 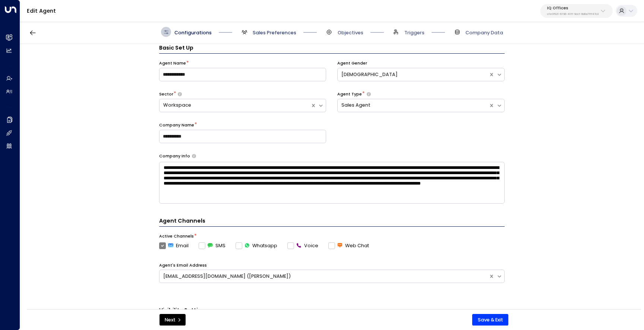 What do you see at coordinates (303, 246) in the screenshot?
I see `label: Voice` at bounding box center [303, 246].